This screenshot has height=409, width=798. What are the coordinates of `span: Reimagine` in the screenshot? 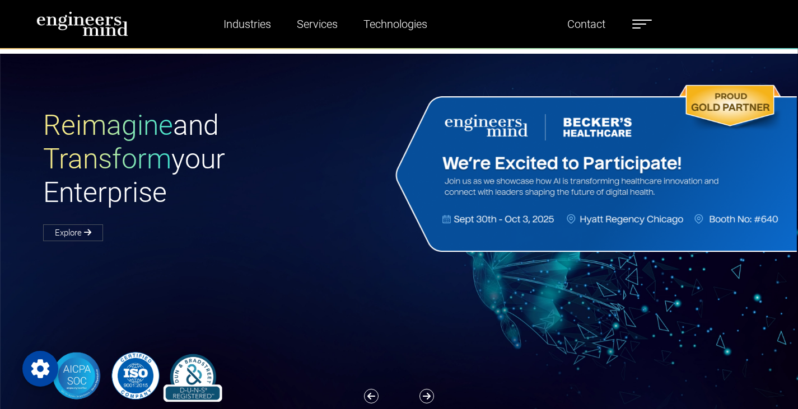 It's located at (108, 125).